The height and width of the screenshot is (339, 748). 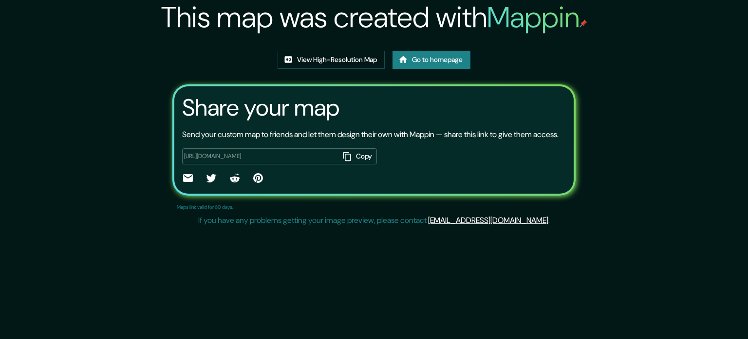 I want to click on p: Maps link valid for 60 days., so click(x=205, y=207).